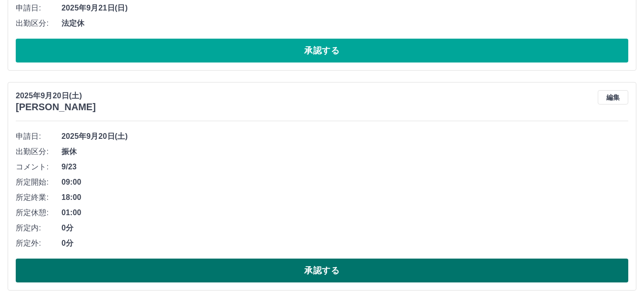 This screenshot has width=644, height=302. Describe the element at coordinates (39, 228) in the screenshot. I see `span: 所定内:` at that location.